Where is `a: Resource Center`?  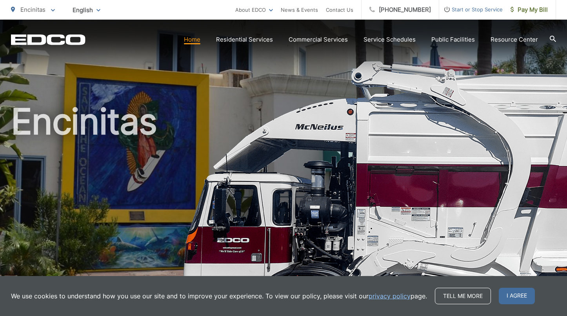 a: Resource Center is located at coordinates (514, 40).